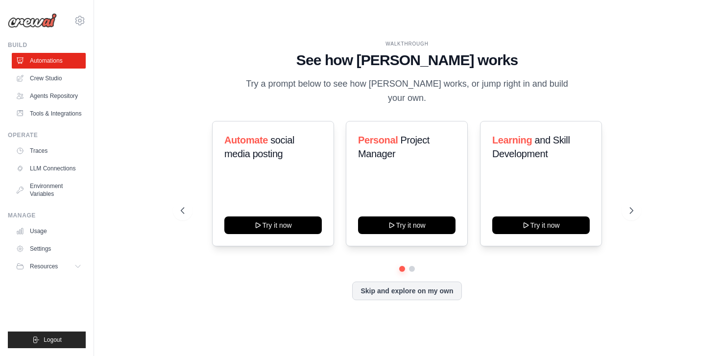 This screenshot has height=356, width=720. I want to click on a: Tools & Integrations, so click(49, 114).